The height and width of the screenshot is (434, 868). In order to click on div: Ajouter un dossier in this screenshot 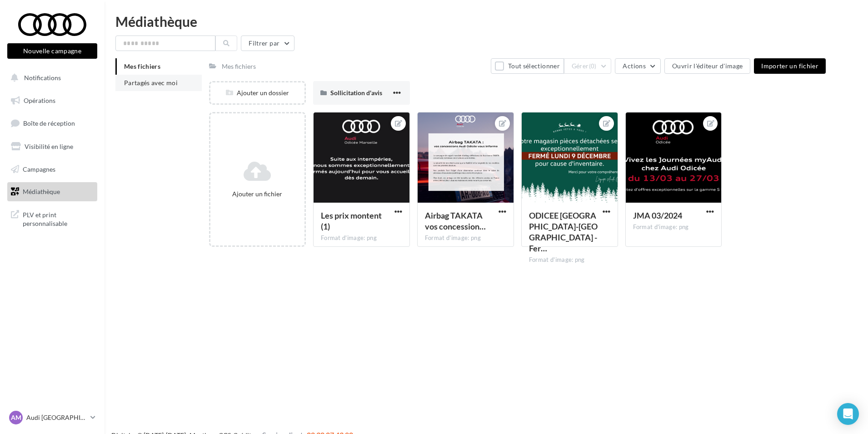, I will do `click(257, 93)`.